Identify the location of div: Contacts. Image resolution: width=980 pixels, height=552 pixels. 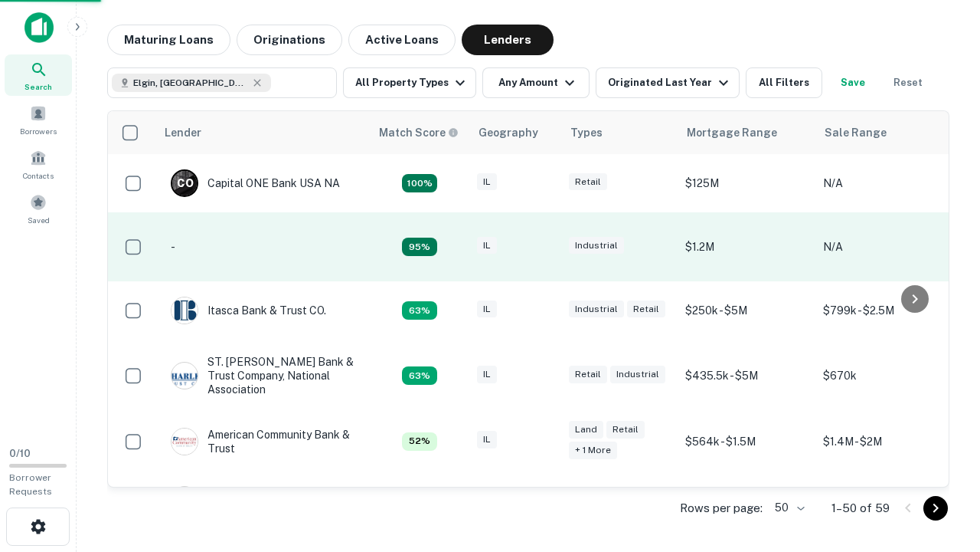
(38, 164).